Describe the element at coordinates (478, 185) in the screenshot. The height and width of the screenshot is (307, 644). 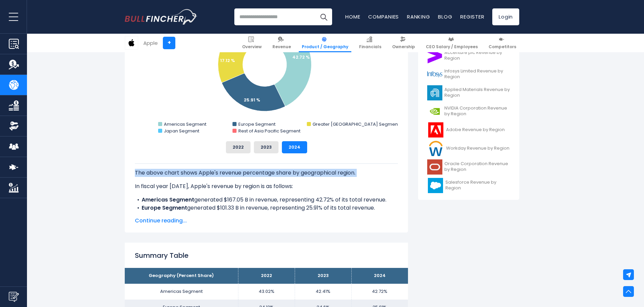
I see `span: Salesforce Revenue by Region` at that location.